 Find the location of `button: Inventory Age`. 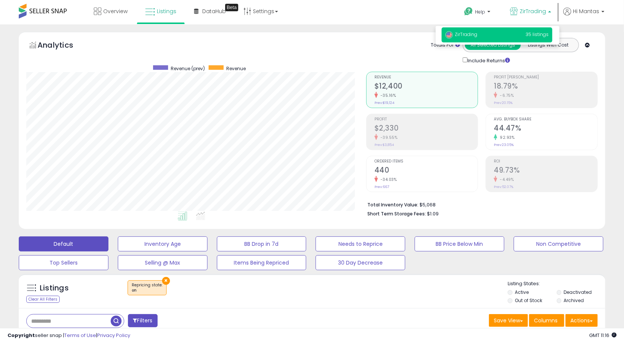

button: Inventory Age is located at coordinates (163, 244).